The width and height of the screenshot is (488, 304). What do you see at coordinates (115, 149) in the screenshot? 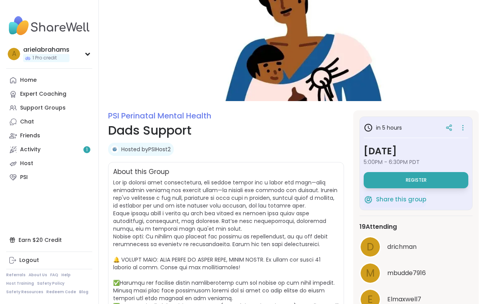
I see `img: PSIHost2` at bounding box center [115, 149].